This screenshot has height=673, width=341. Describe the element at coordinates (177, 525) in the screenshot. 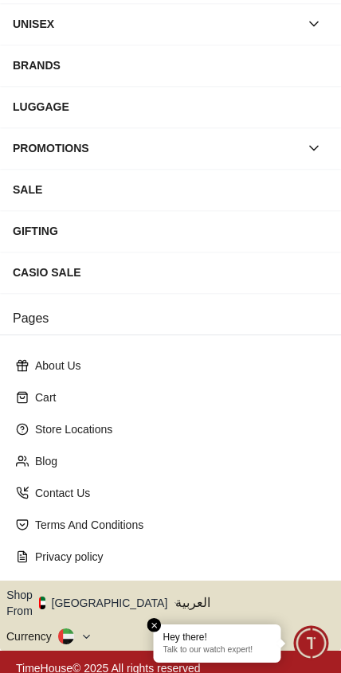

I see `p: Terms And Conditions` at that location.